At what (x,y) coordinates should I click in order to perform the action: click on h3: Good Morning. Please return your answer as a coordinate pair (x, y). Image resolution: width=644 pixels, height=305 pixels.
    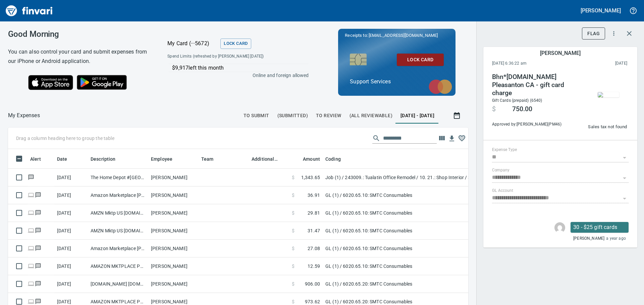
    Looking at the image, I should click on (79, 34).